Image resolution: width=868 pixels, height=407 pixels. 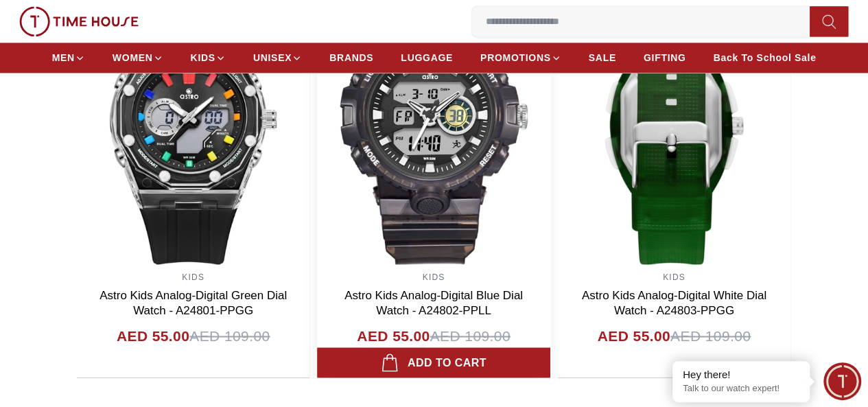 What do you see at coordinates (521, 58) in the screenshot?
I see `a: PROMOTIONS` at bounding box center [521, 58].